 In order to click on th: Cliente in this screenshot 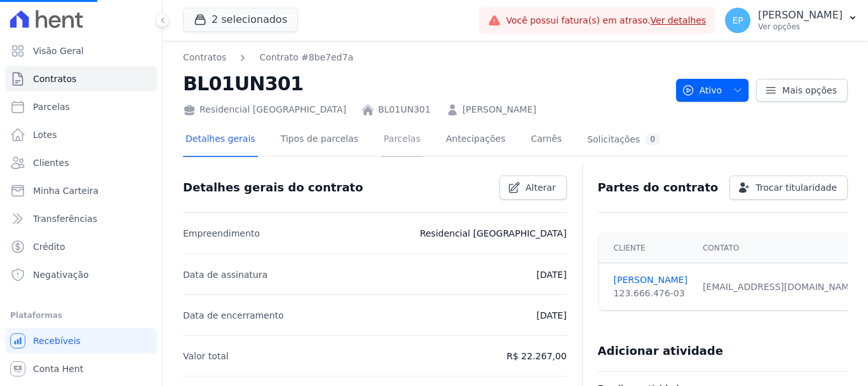, I will do `click(646, 248)`.